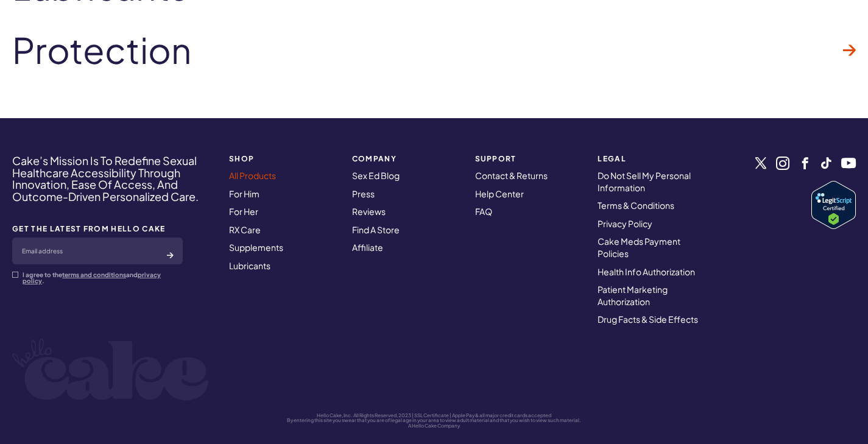  Describe the element at coordinates (243, 211) in the screenshot. I see `a: For Her` at that location.